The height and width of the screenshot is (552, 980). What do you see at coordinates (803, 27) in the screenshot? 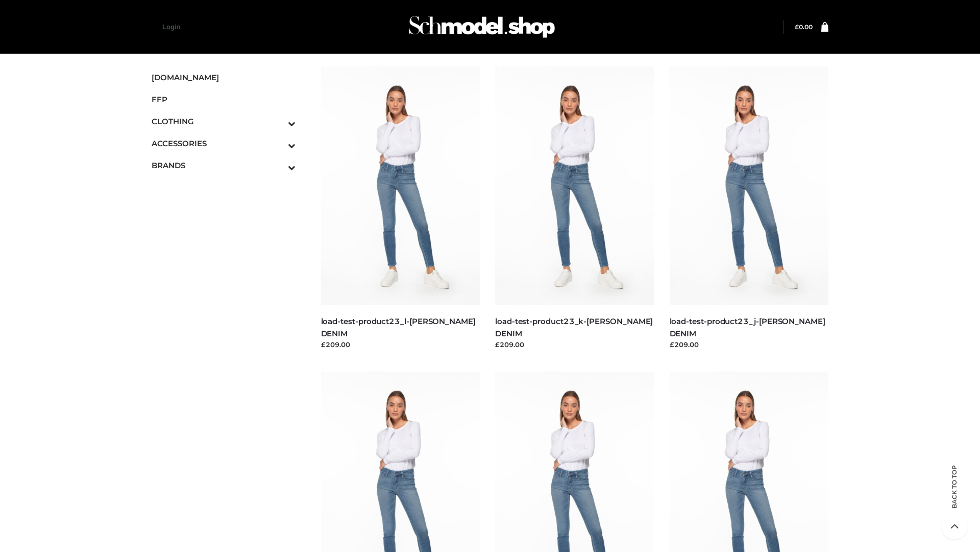
I see `bdi: 0.00` at bounding box center [803, 27].